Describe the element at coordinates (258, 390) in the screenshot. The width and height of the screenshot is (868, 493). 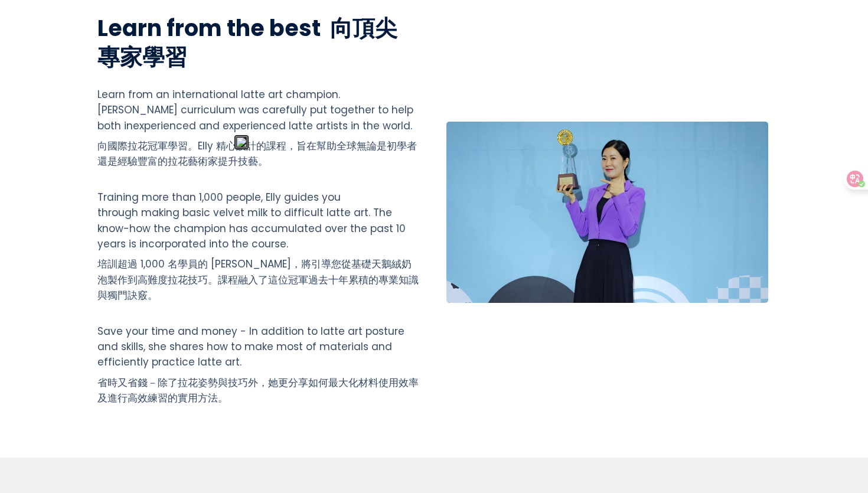
I see `font: 省時又省錢－除了拉花姿勢與技巧外，她更分享如何最大化材料使用效率及進行高效練習的實用方法。` at that location.